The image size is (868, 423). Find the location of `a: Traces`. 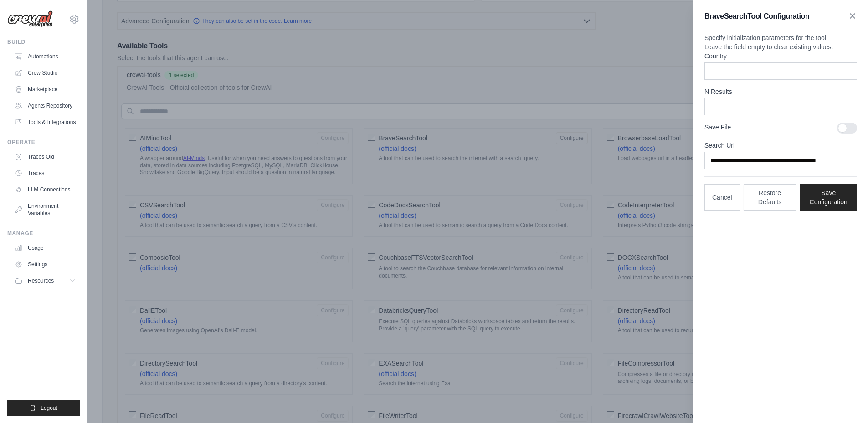

a: Traces is located at coordinates (45, 173).